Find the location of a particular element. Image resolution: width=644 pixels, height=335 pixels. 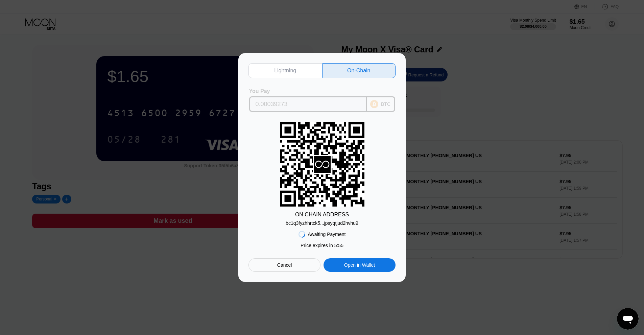

div: Cancel is located at coordinates (284, 265).